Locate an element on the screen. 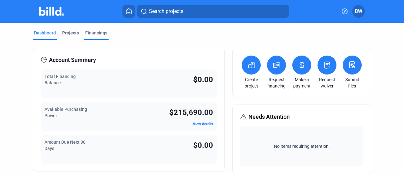  a: Make a payment is located at coordinates (302, 83).